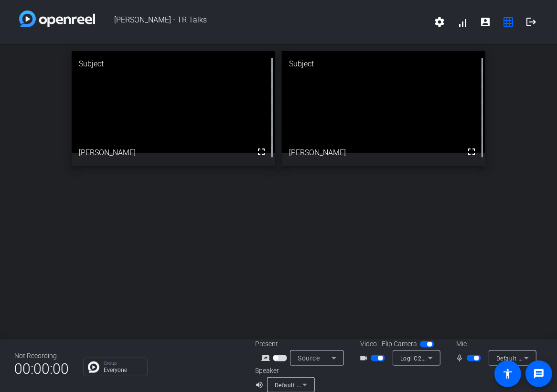 Image resolution: width=557 pixels, height=392 pixels. Describe the element at coordinates (539, 374) in the screenshot. I see `mat-icon: message` at that location.